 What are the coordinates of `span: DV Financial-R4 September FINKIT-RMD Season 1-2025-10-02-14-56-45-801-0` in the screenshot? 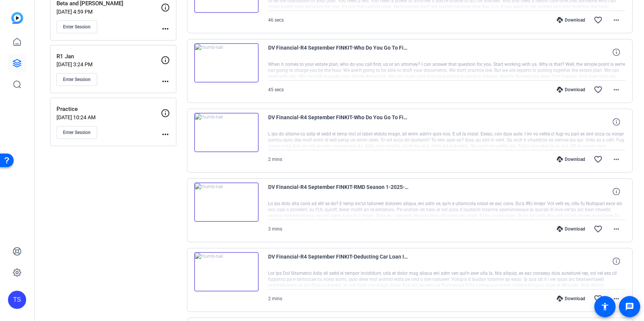 It's located at (338, 192).